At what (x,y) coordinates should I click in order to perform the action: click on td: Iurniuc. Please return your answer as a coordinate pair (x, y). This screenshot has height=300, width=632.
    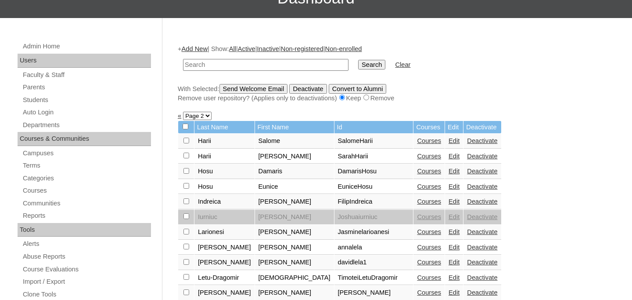
    Looking at the image, I should click on (224, 217).